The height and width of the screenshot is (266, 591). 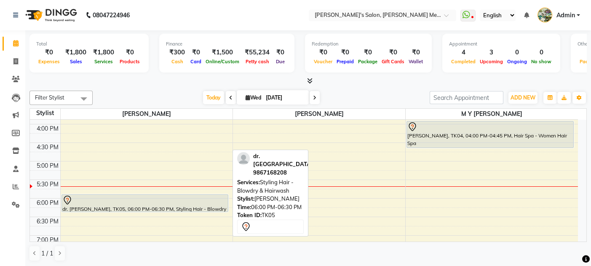 I want to click on div: 5:30 PM, so click(x=48, y=184).